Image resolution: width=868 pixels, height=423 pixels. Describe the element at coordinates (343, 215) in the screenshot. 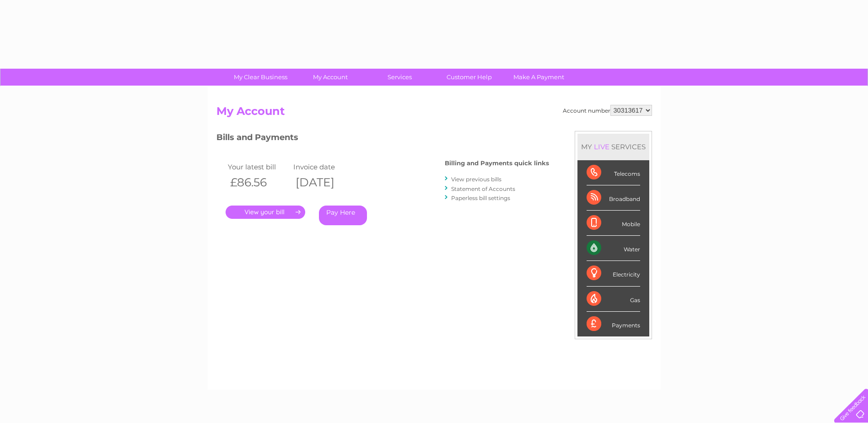

I see `a: Pay Here` at that location.